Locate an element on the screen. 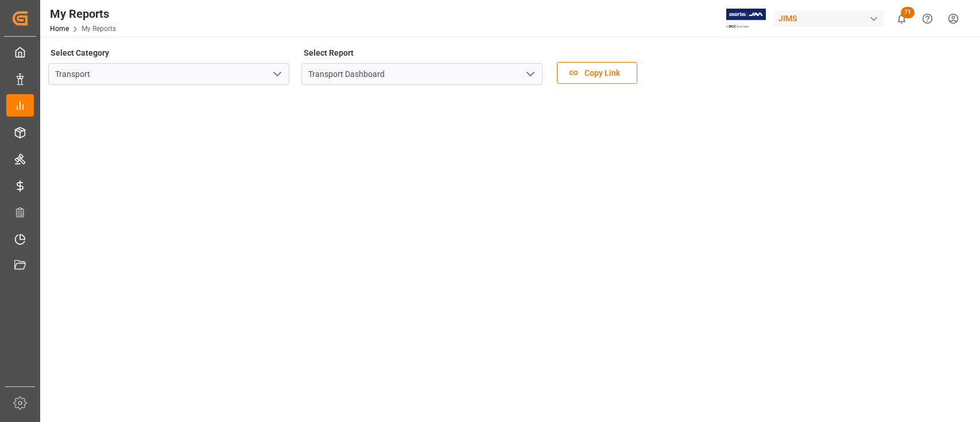  span: Copy Link is located at coordinates (602, 73).